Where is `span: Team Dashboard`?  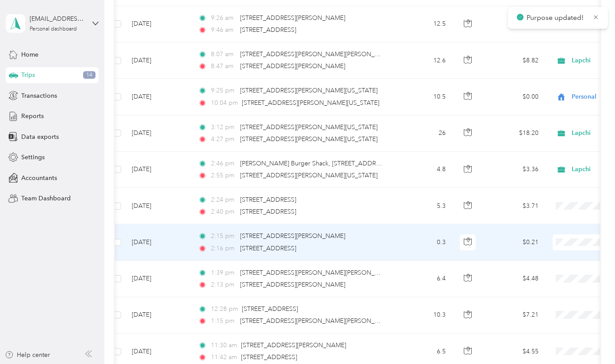 span: Team Dashboard is located at coordinates (46, 198).